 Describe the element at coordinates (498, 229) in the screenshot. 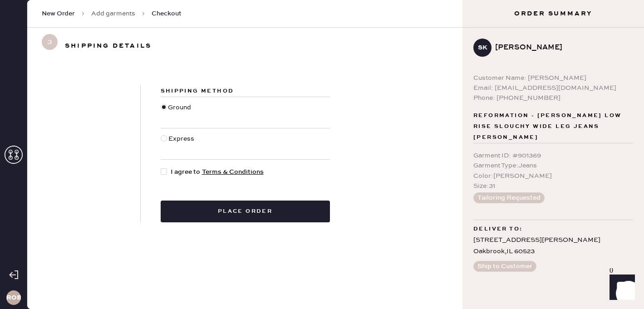

I see `span: Deliver to:` at that location.